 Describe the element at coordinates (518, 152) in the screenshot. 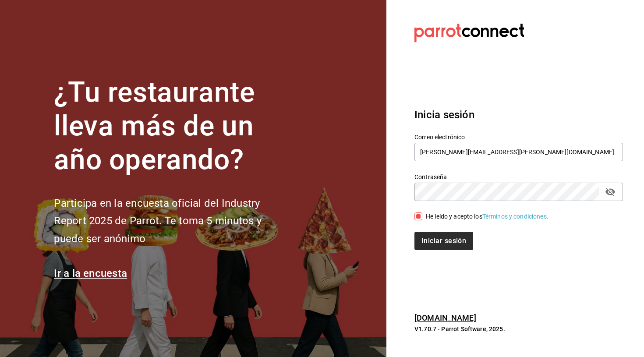

I see `input: Ingresa tu correo electrónico` at that location.